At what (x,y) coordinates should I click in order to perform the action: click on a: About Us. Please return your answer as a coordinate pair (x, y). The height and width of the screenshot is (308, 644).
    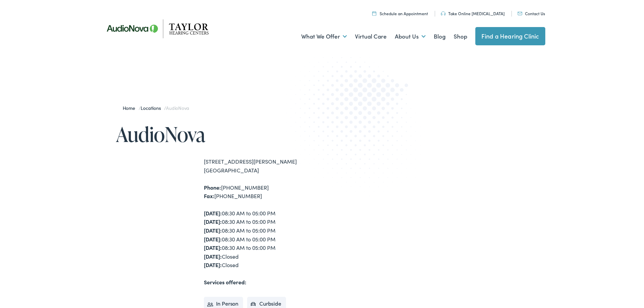
    Looking at the image, I should click on (410, 37).